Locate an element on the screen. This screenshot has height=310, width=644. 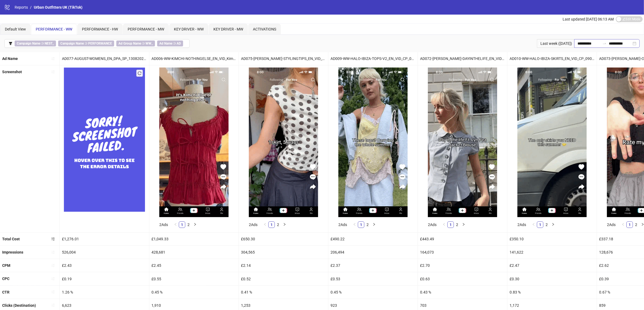
div: AD010-WW-HALO-IBIZA-SKIRTS_EN_VID_CP_09072025_F_CC_SC1_None_WW is located at coordinates (553, 58).